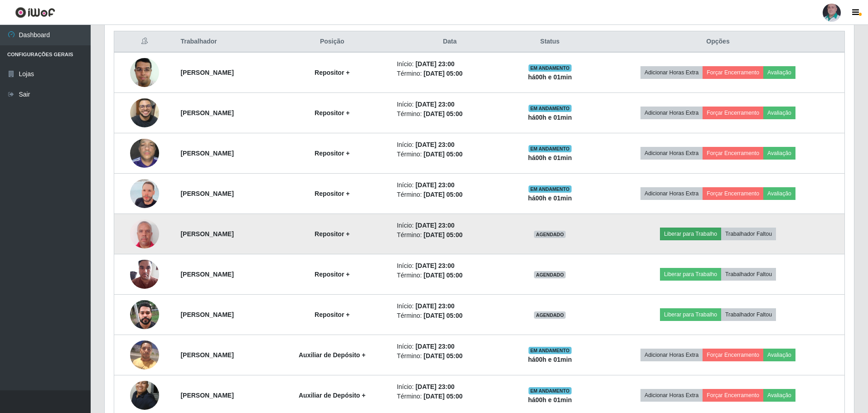 Image resolution: width=868 pixels, height=413 pixels. I want to click on img: 1740615405032.jpeg, so click(144, 153).